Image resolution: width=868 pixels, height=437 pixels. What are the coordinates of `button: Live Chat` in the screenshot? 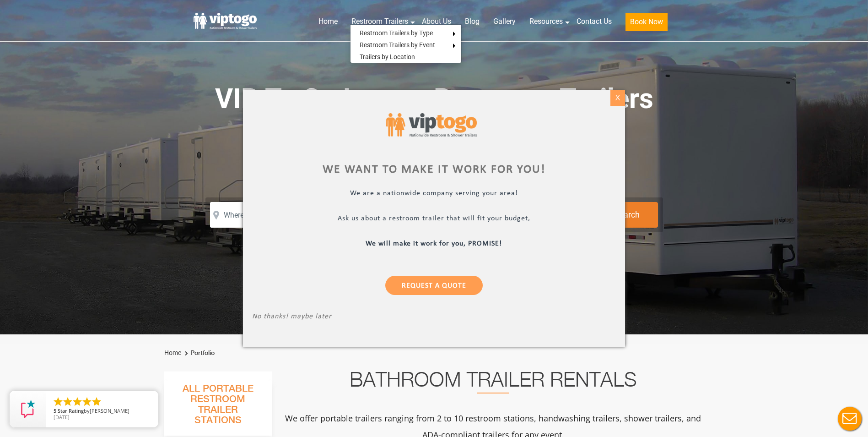 It's located at (850, 419).